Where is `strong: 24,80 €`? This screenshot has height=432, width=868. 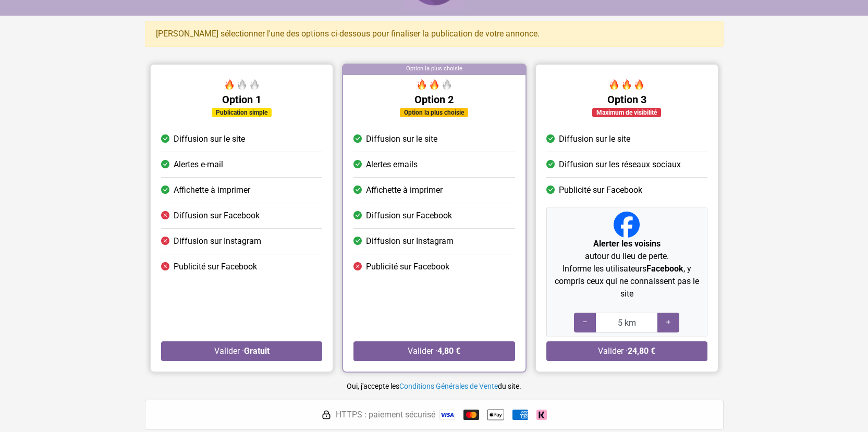
strong: 24,80 € is located at coordinates (641, 351).